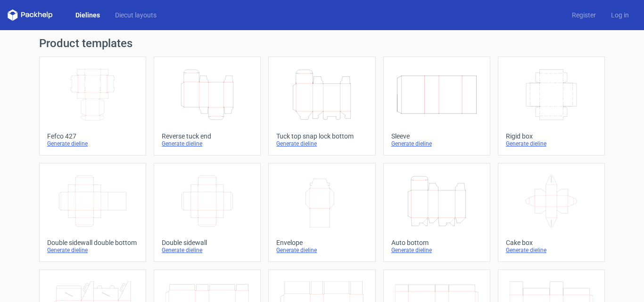 The height and width of the screenshot is (302, 644). I want to click on a: Double sidewallGenerate dieline, so click(207, 213).